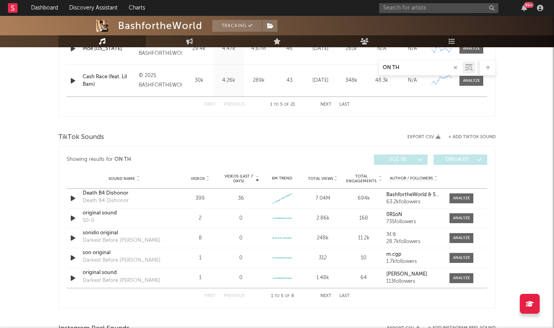  Describe the element at coordinates (414, 195) in the screenshot. I see `a: BashfortheWorld & SSG Splurge` at that location.